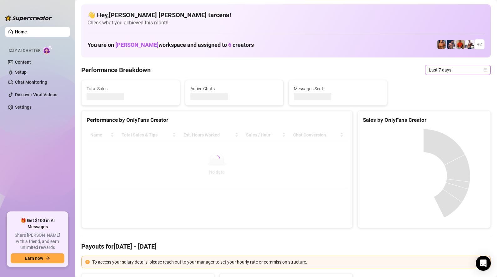 This screenshot has width=497, height=277. What do you see at coordinates (48, 259) in the screenshot?
I see `span: arrow-right` at bounding box center [48, 259].